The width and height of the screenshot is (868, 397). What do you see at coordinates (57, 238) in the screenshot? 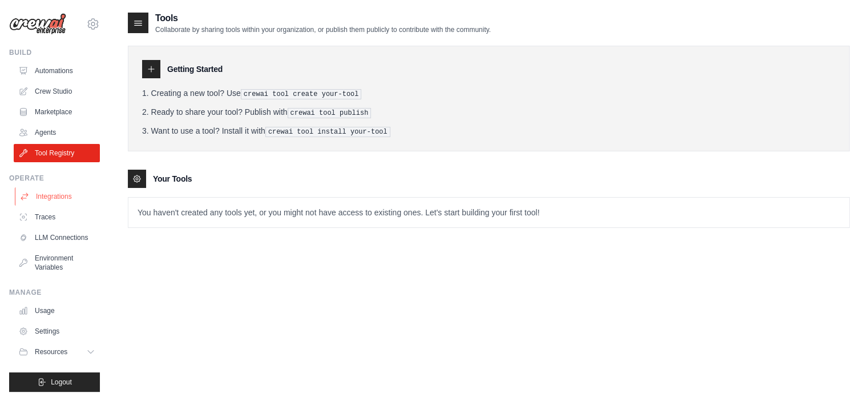
I see `a: LLM Connections` at bounding box center [57, 238].